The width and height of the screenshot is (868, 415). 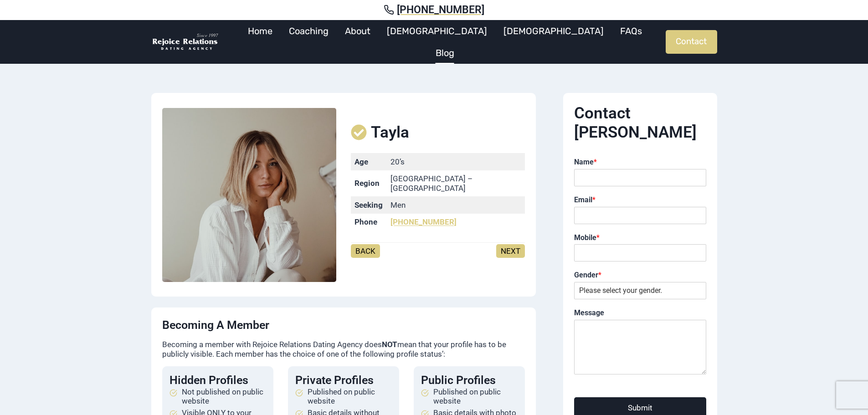 I want to click on h4: Hidden Profiles, so click(x=218, y=380).